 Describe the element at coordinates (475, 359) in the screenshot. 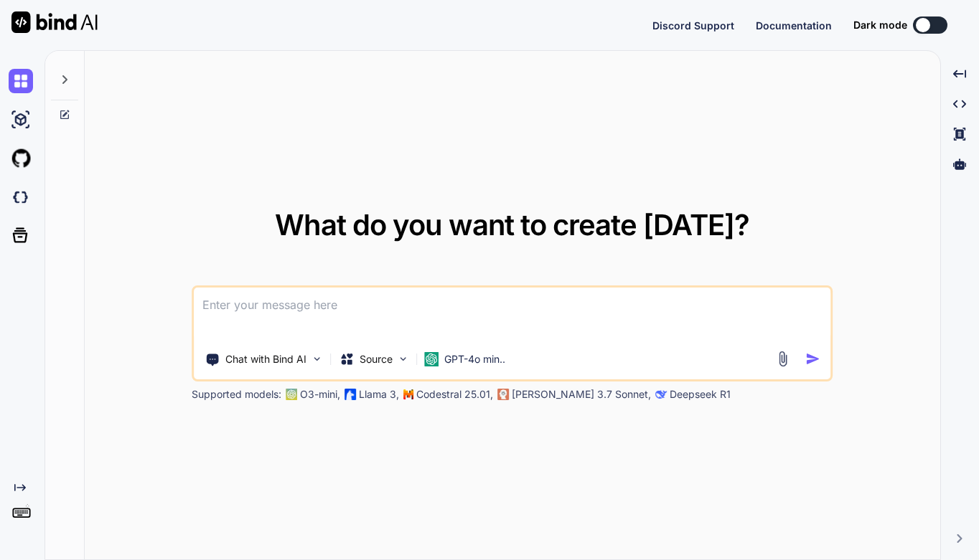

I see `p: GPT-4o min..` at that location.